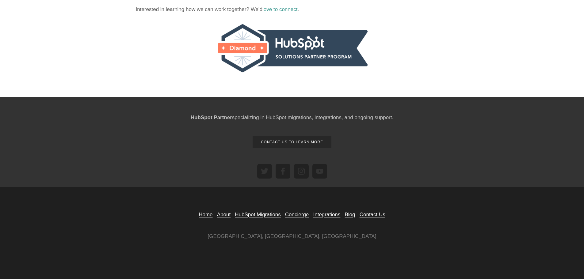 The height and width of the screenshot is (279, 584). I want to click on a: Instagram, so click(301, 171).